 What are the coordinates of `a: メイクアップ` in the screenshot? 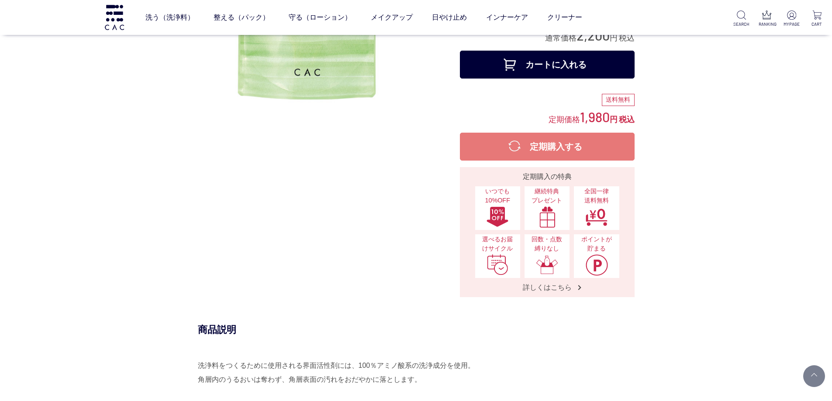 It's located at (392, 17).